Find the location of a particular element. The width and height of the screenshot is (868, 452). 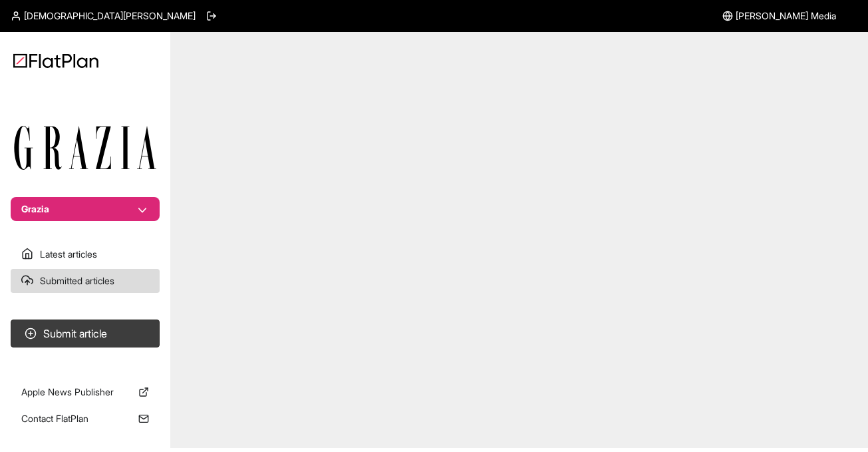

a: Apple News Publisher is located at coordinates (85, 392).